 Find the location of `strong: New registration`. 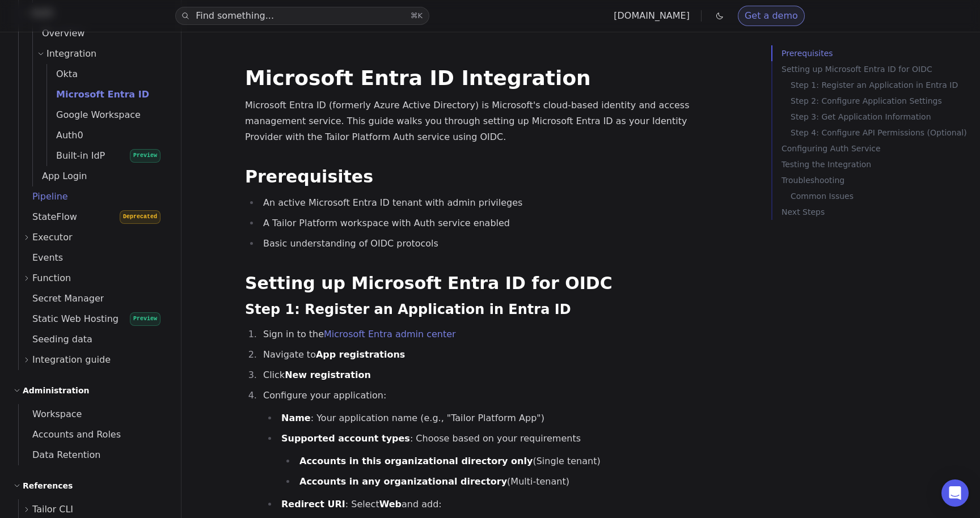

strong: New registration is located at coordinates (328, 374).